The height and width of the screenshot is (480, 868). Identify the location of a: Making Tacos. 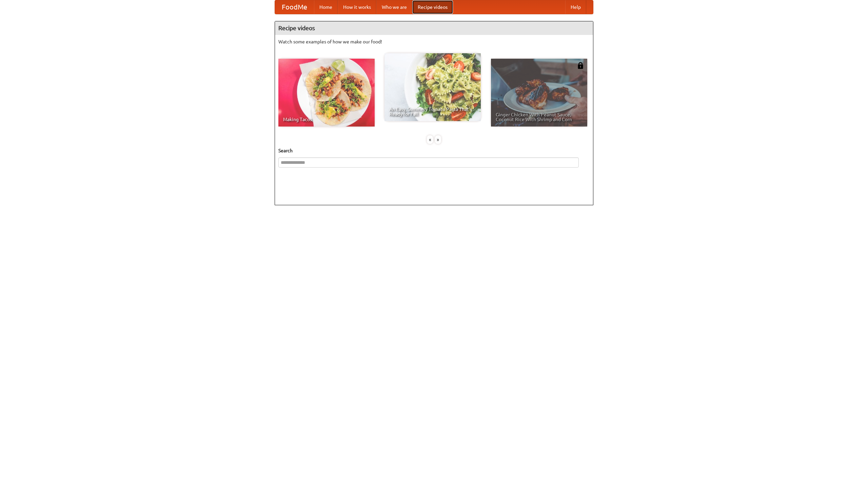
(326, 93).